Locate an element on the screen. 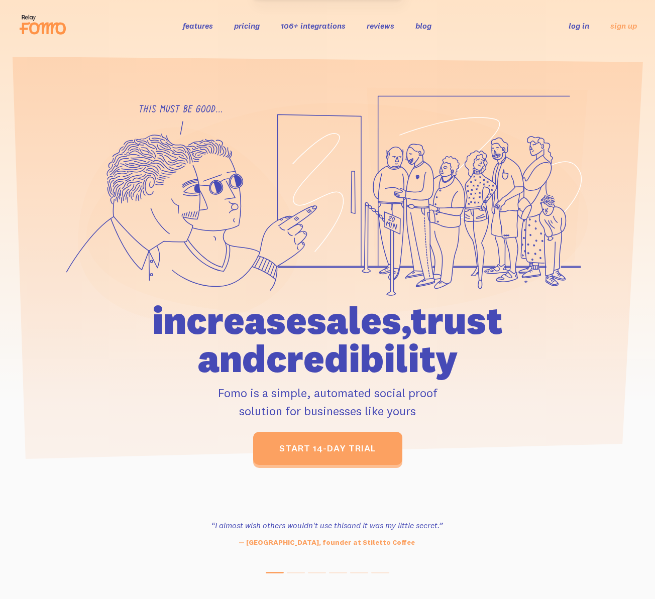 This screenshot has height=599, width=655. a: pricing is located at coordinates (247, 26).